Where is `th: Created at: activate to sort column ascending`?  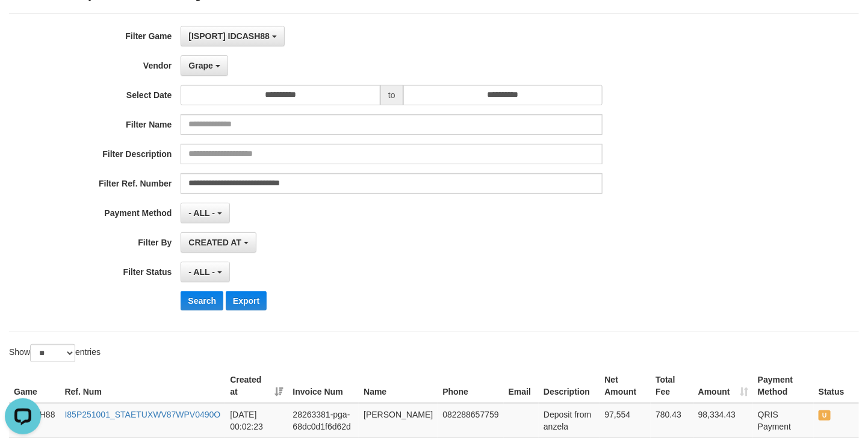 th: Created at: activate to sort column ascending is located at coordinates (257, 386).